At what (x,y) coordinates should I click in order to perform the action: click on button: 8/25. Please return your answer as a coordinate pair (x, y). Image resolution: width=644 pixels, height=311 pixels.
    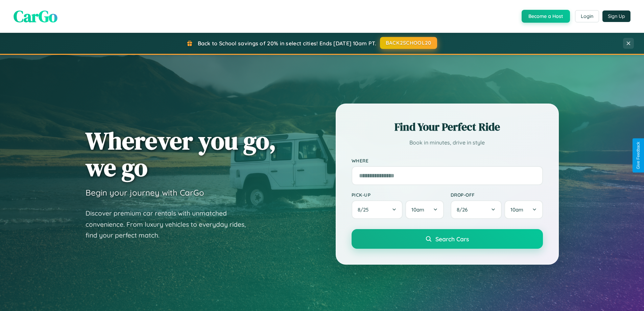
    Looking at the image, I should click on (377, 210).